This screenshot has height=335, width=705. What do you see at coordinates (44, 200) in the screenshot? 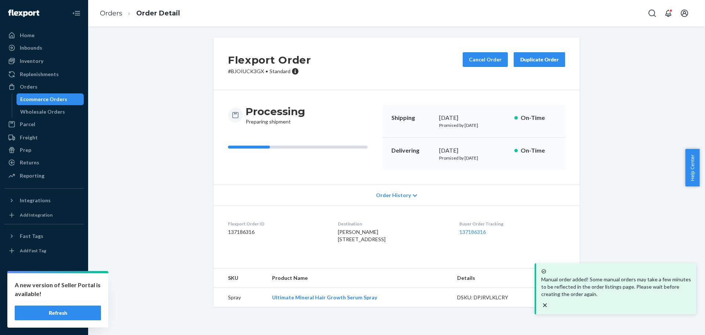
I see `button: Integrations` at bounding box center [44, 200].